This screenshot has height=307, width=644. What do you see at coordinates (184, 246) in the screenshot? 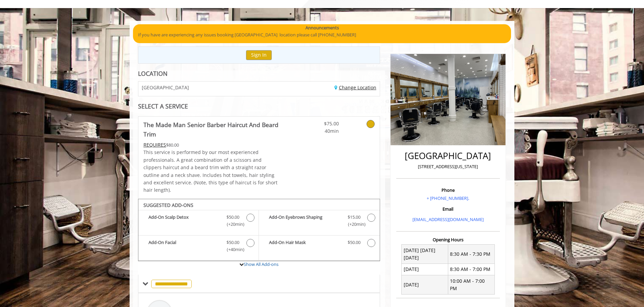
I see `b: Add-On Facial` at bounding box center [184, 246].